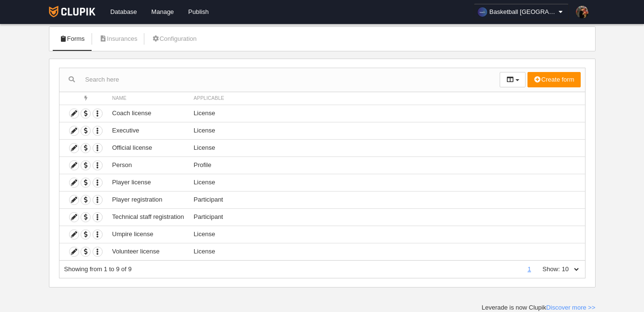 The image size is (644, 312). What do you see at coordinates (148, 217) in the screenshot?
I see `td: Technical staff registration` at bounding box center [148, 217].